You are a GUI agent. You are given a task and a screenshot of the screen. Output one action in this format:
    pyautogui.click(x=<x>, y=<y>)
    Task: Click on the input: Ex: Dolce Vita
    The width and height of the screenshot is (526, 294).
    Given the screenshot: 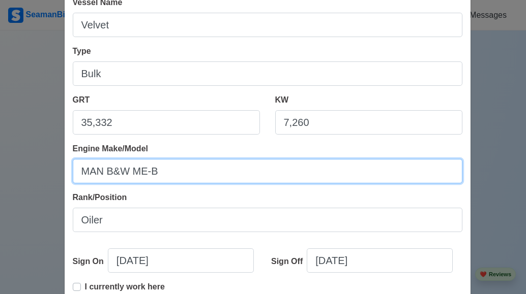 What is the action you would take?
    pyautogui.click(x=268, y=25)
    